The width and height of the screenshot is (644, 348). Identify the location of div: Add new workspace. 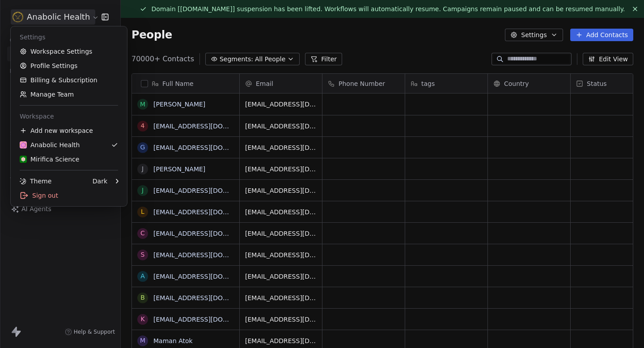
(69, 130).